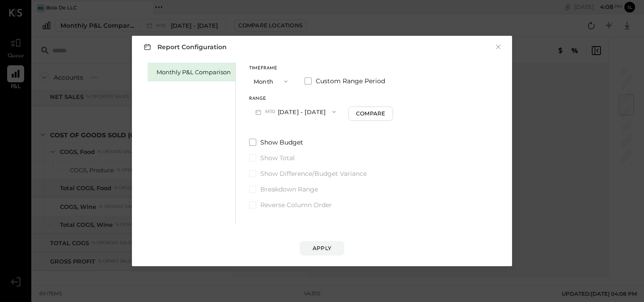  Describe the element at coordinates (194, 72) in the screenshot. I see `div: Monthly P&L Comparison` at that location.